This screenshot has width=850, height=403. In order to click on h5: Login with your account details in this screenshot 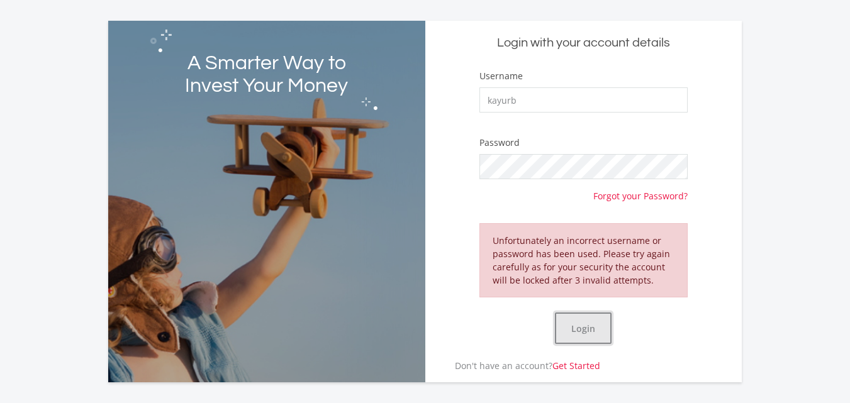, I will do `click(584, 43)`.